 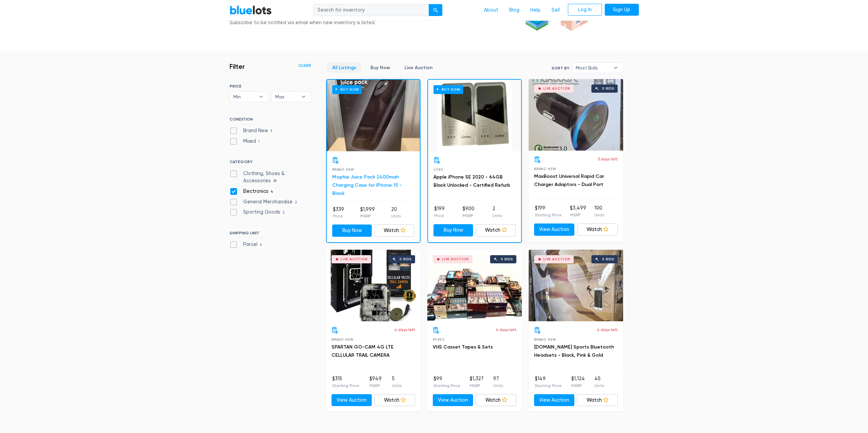 I want to click on a: SPARTAN GO-CAM 4G LTE CELLULAR TRAIL CAMERA, so click(x=362, y=351).